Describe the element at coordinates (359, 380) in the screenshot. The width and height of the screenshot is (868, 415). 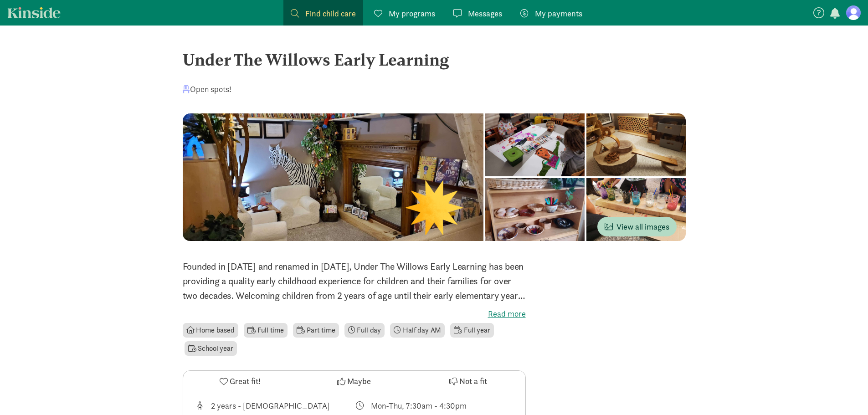
I see `span: Maybe` at that location.